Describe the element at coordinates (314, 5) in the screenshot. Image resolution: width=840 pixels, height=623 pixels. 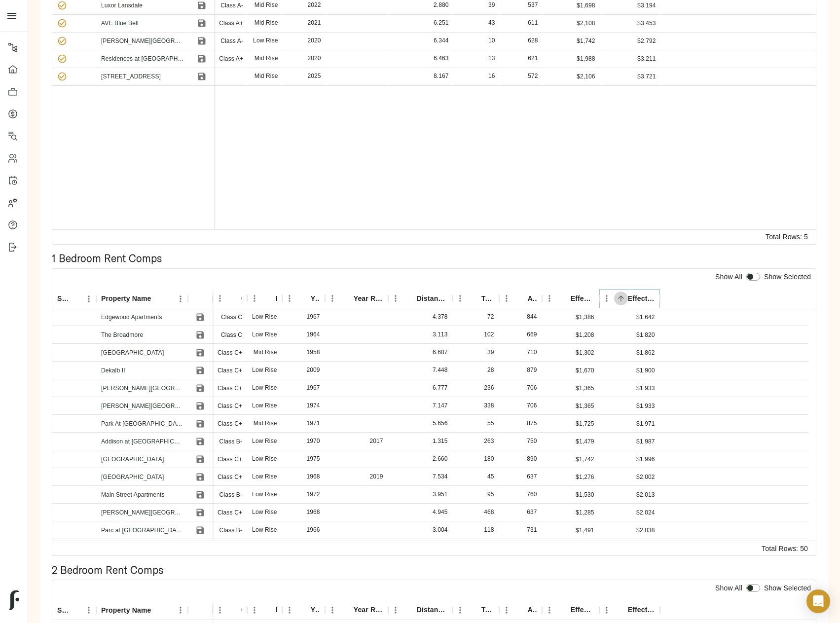
I see `div: 2022` at that location.